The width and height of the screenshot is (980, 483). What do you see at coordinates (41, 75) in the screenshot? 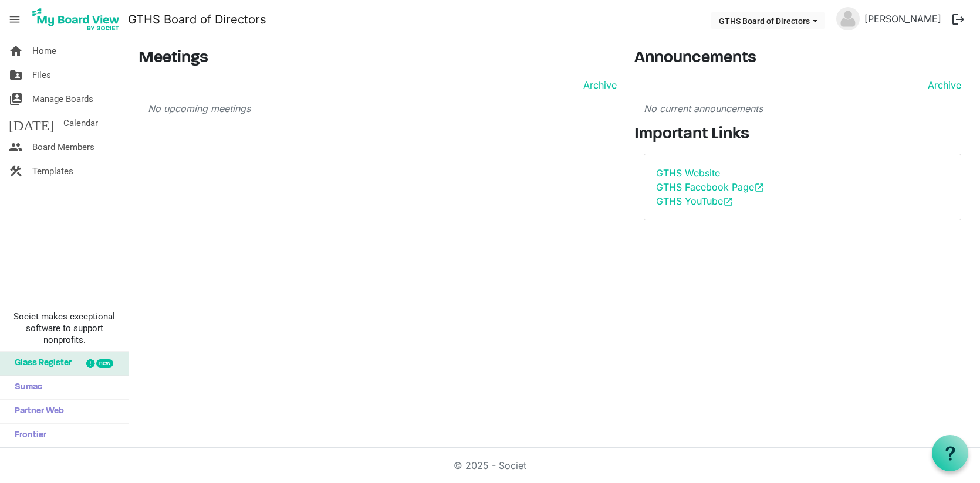
I see `span: Files` at bounding box center [41, 75].